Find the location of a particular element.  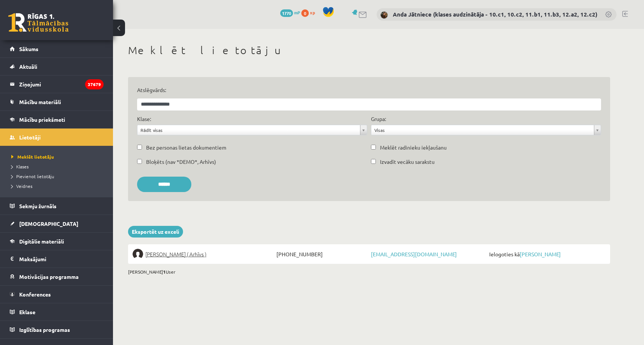

a: Izglītības programas is located at coordinates (56, 330).